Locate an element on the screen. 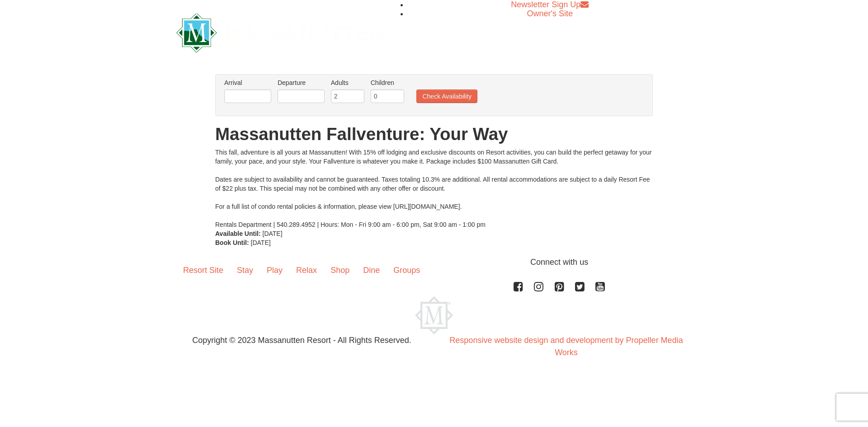 The height and width of the screenshot is (427, 868). a: Relax is located at coordinates (307, 270).